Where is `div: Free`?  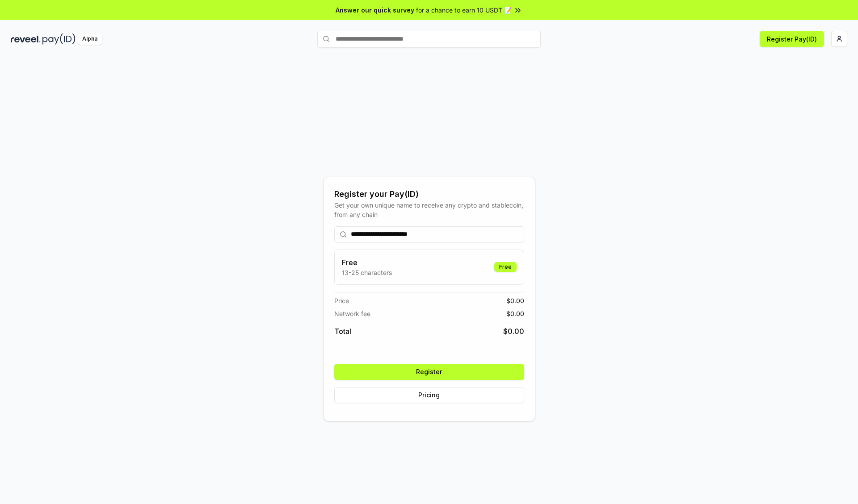
div: Free is located at coordinates (505, 267).